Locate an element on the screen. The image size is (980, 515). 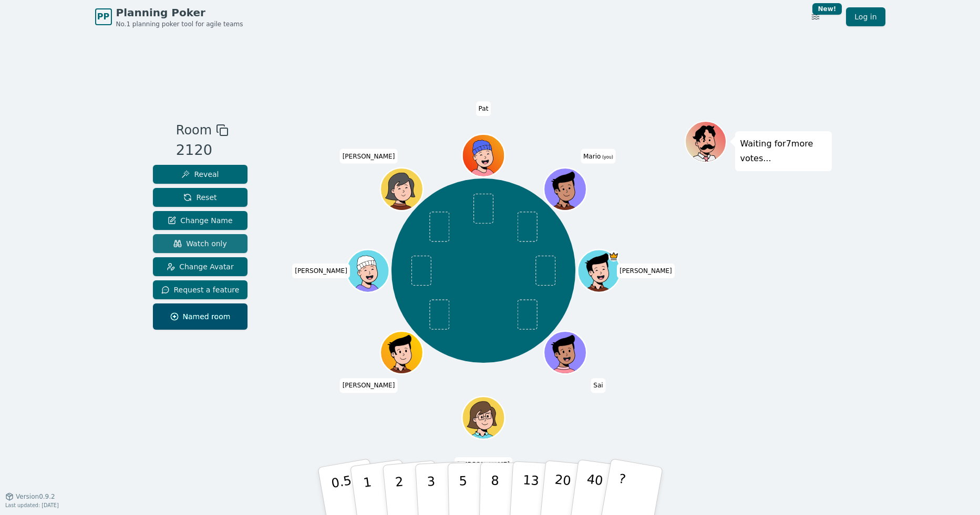
button: New! is located at coordinates (816, 17).